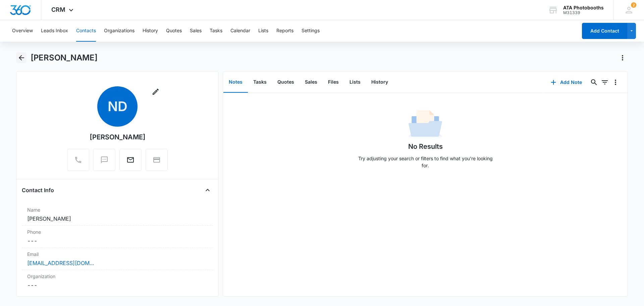  Describe the element at coordinates (131, 162) in the screenshot. I see `a: Email` at that location.